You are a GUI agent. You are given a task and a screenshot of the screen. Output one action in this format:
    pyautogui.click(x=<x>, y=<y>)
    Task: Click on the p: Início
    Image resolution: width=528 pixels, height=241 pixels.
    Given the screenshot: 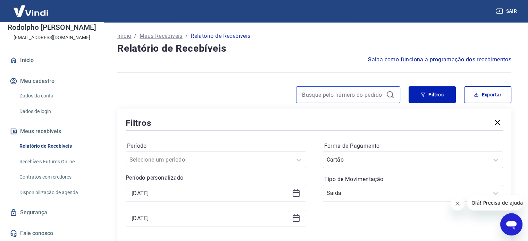 What is the action you would take?
    pyautogui.click(x=124, y=36)
    